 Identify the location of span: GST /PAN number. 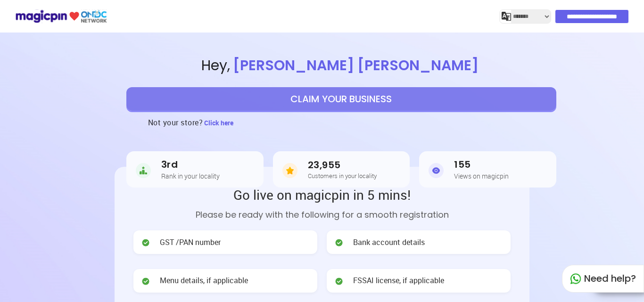
(190, 242).